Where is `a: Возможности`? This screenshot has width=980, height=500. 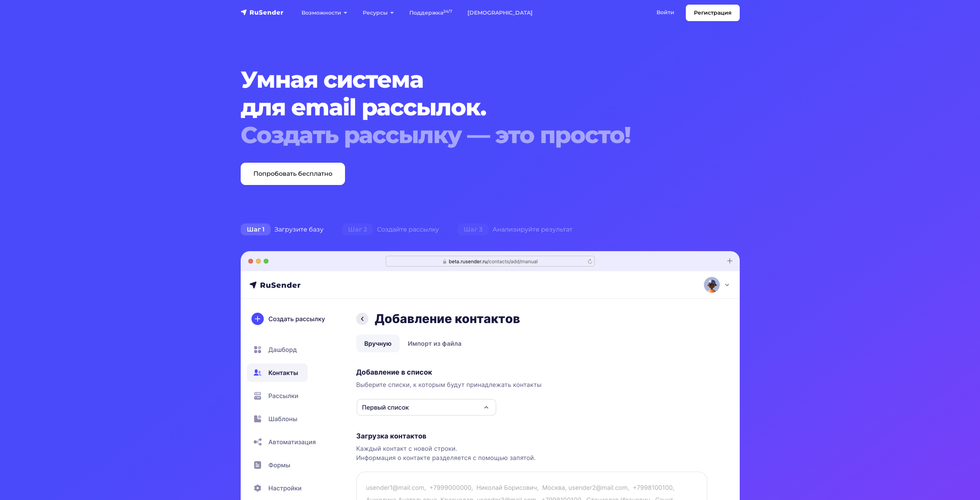 a: Возможности is located at coordinates (325, 13).